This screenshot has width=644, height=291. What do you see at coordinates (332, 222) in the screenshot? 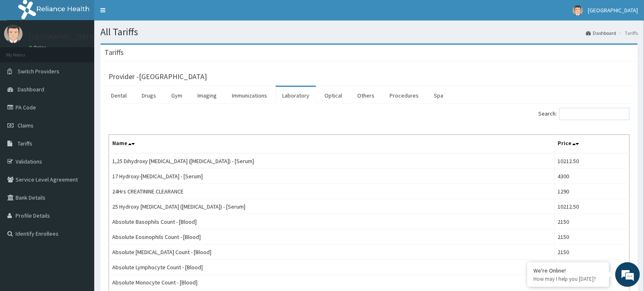
I see `td: Absolute Basophils Count - [Blood]` at bounding box center [332, 222].